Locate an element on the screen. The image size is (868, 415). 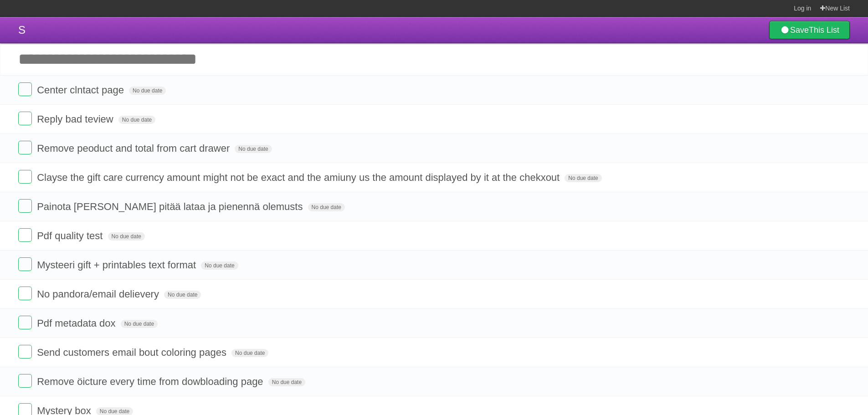
span: Pdf metadata dox is located at coordinates (77, 323).